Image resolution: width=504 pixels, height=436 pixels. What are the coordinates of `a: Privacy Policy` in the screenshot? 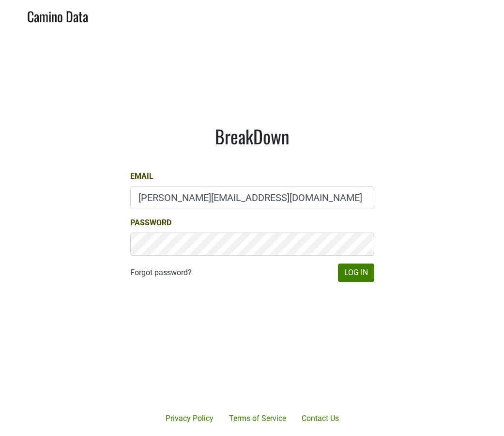 It's located at (189, 419).